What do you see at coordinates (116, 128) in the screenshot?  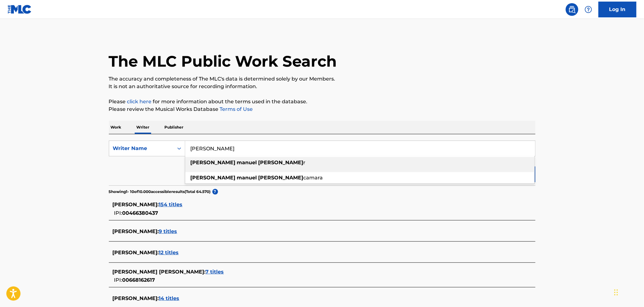 I see `p: Work` at bounding box center [116, 128].